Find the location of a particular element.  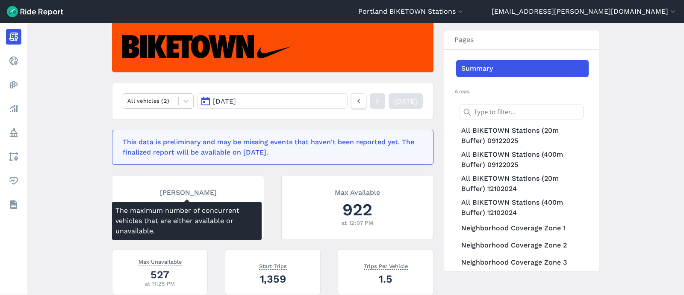

a: All BIKETOWN Stations (400m Buffer) 12102024 is located at coordinates (523, 207).